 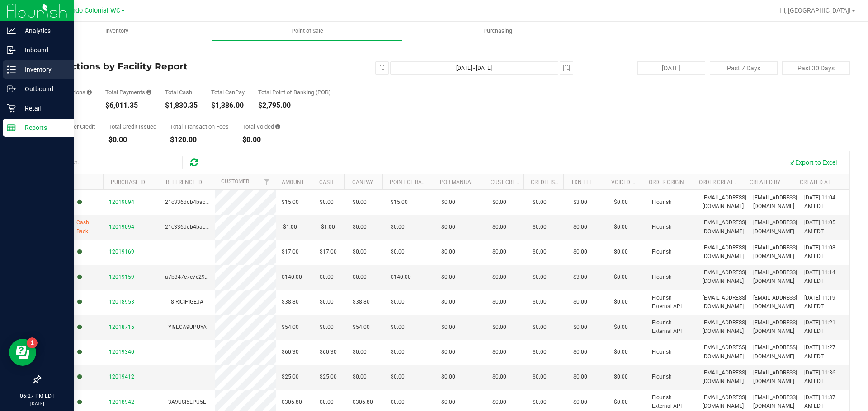 What do you see at coordinates (128, 105) in the screenshot?
I see `div: $6,011.35` at bounding box center [128, 105].